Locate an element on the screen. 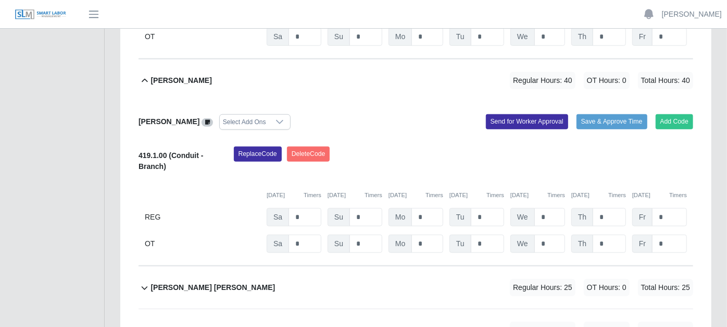  b: 419.1.00 (Conduit - Branch) is located at coordinates (171, 160).